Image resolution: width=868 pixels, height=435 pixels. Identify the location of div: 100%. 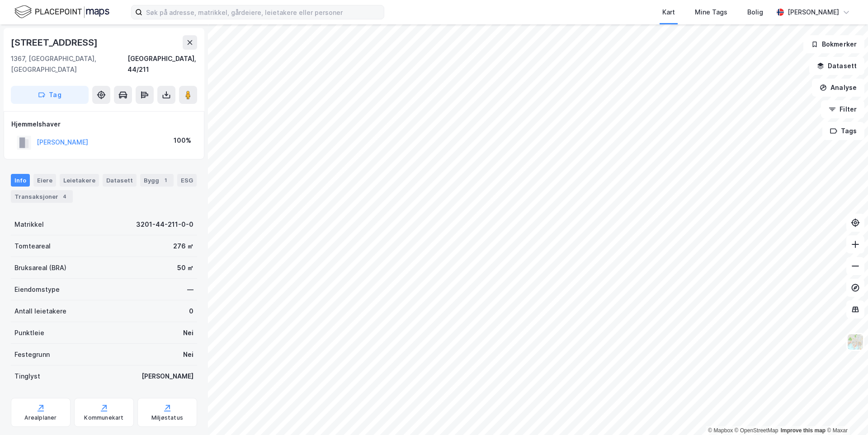
(182, 140).